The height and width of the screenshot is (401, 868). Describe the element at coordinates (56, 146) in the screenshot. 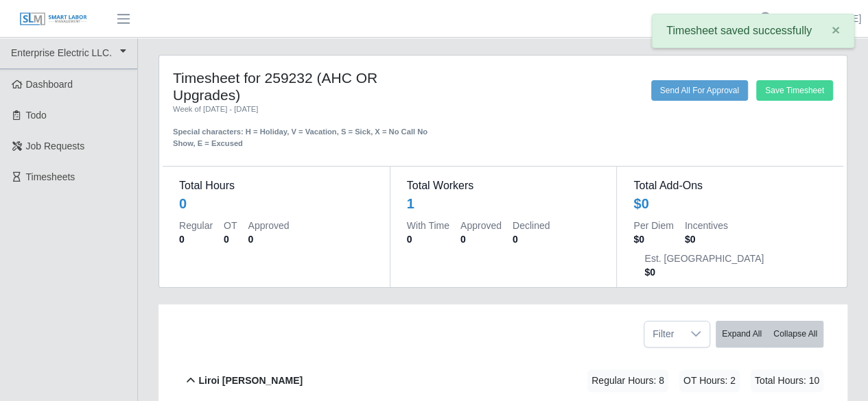

I see `span: Job Requests` at that location.